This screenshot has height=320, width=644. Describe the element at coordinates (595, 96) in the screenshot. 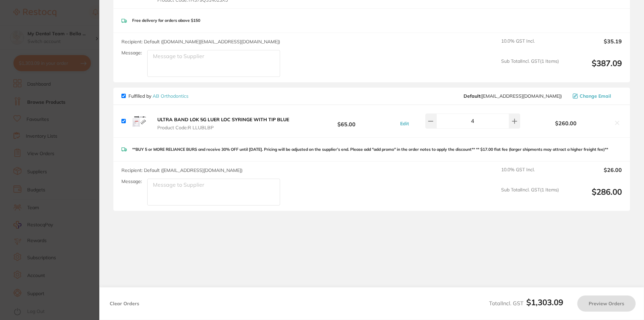

I see `span: Change Email` at that location.